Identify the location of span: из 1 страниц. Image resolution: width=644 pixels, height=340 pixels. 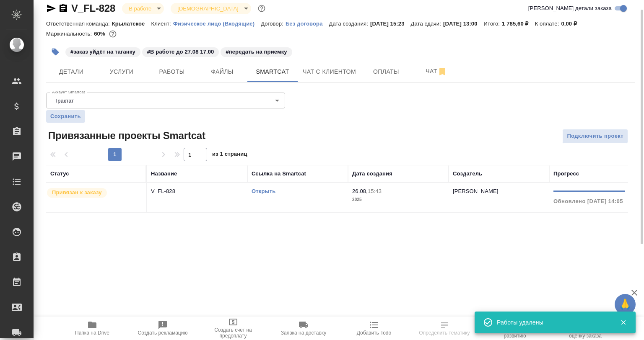
(230, 155).